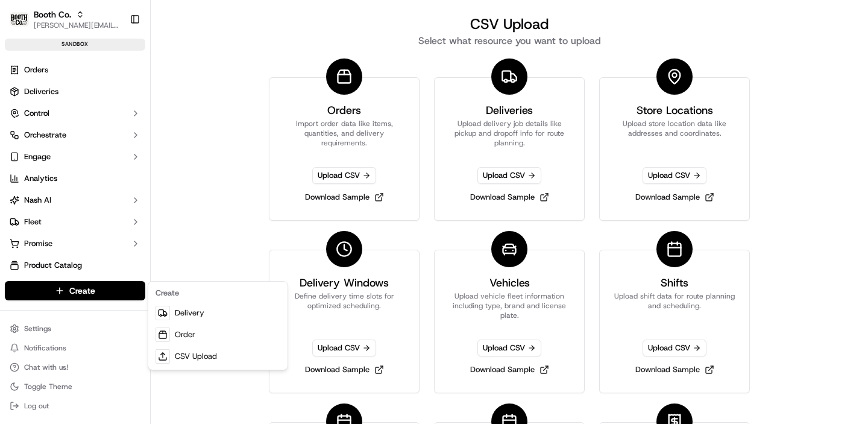 The image size is (868, 424). I want to click on span: Pylon, so click(133, 208).